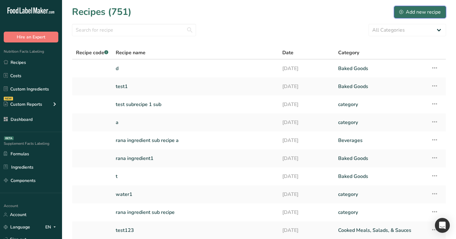 This screenshot has height=239, width=456. Describe the element at coordinates (195, 212) in the screenshot. I see `a: rana ingredient sub recipe` at that location.